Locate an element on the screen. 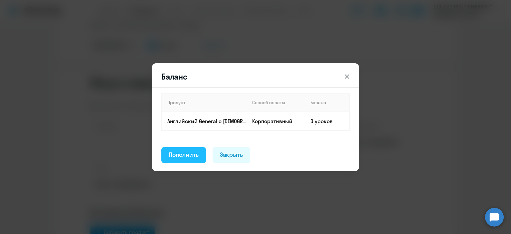 This screenshot has width=511, height=234. td: 0 уроков is located at coordinates (327, 121).